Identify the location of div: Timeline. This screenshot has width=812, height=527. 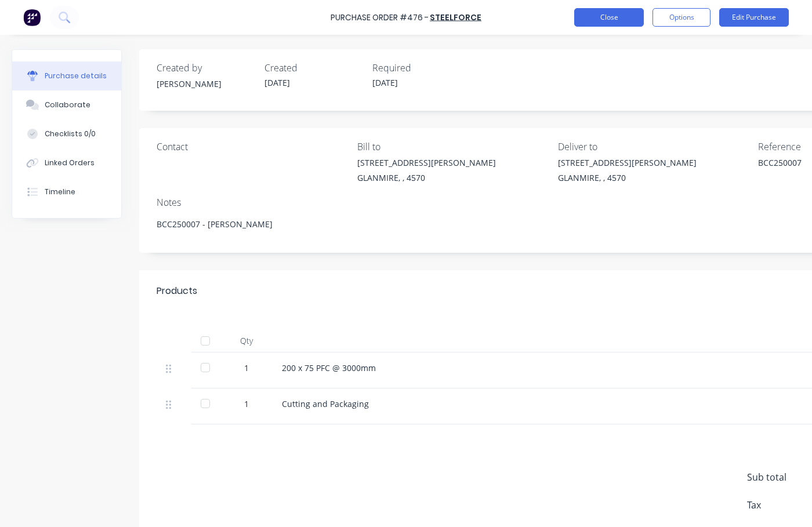
(60, 192).